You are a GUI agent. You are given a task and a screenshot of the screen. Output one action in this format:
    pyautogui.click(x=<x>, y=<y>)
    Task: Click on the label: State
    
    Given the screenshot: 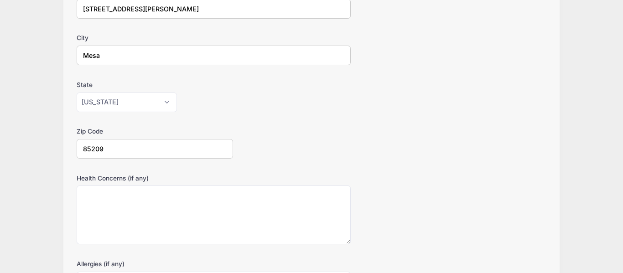 What is the action you would take?
    pyautogui.click(x=155, y=85)
    